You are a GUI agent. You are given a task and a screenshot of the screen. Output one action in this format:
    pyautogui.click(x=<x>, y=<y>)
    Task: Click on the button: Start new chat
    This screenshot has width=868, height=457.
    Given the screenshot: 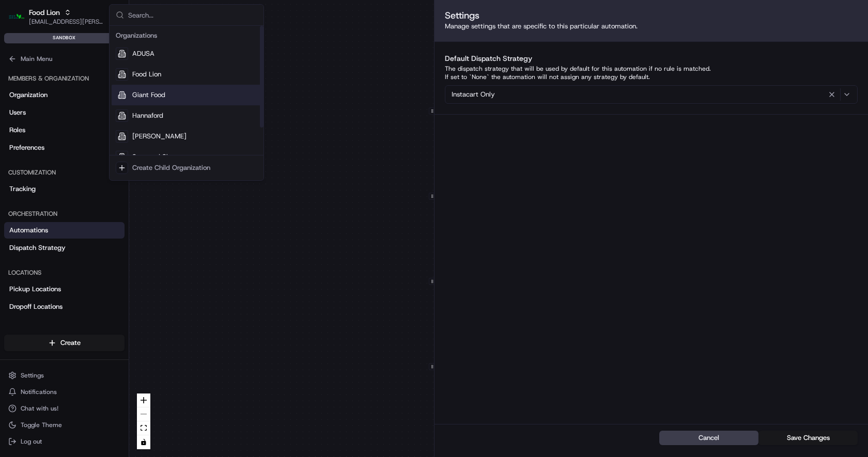 What is the action you would take?
    pyautogui.click(x=182, y=108)
    